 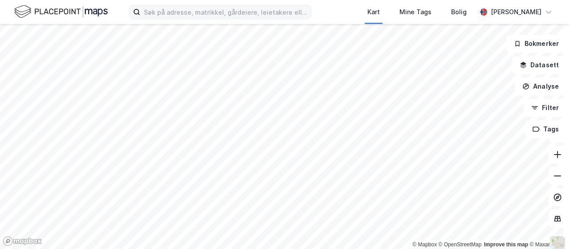 I want to click on div: Kart, so click(x=373, y=12).